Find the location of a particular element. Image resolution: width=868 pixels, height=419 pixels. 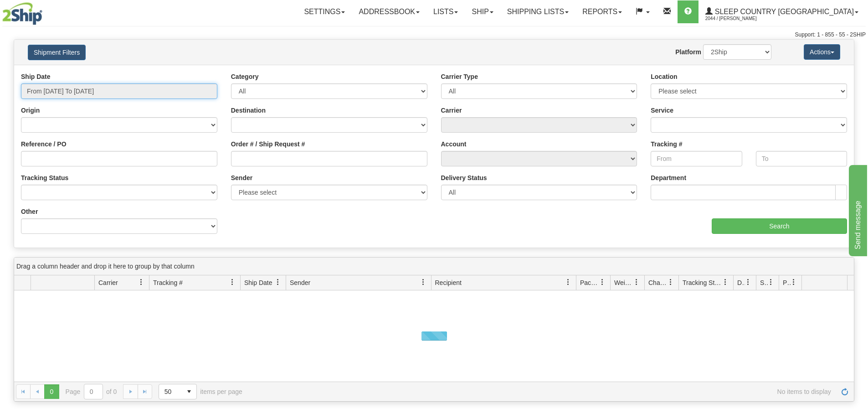

a: Reports is located at coordinates (602, 12).